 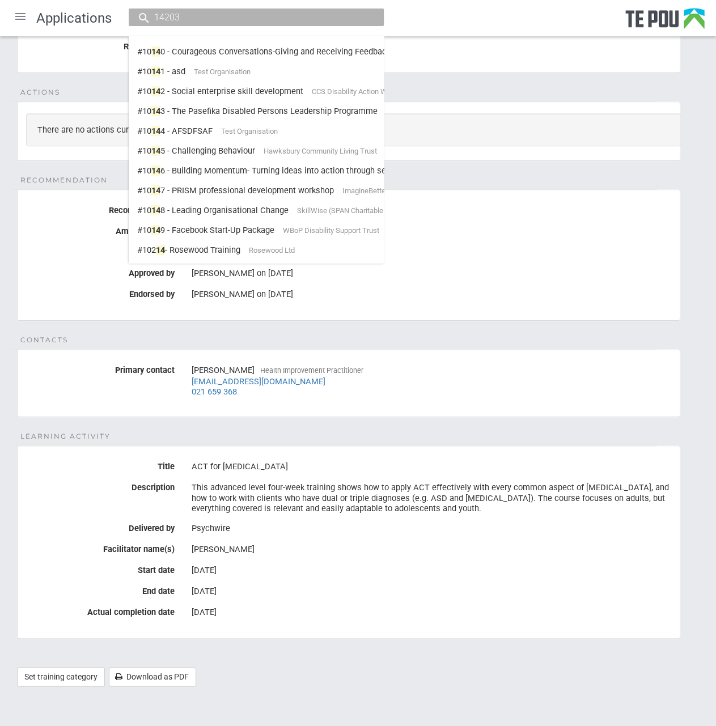 What do you see at coordinates (100, 271) in the screenshot?
I see `label: Approved by` at bounding box center [100, 271].